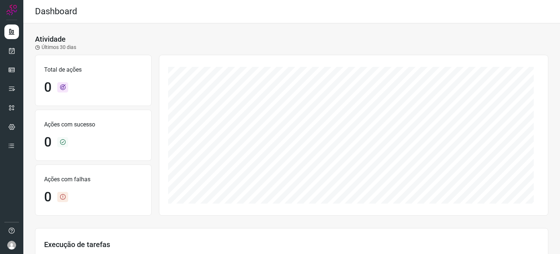  Describe the element at coordinates (93, 179) in the screenshot. I see `p: Ações com falhas` at that location.